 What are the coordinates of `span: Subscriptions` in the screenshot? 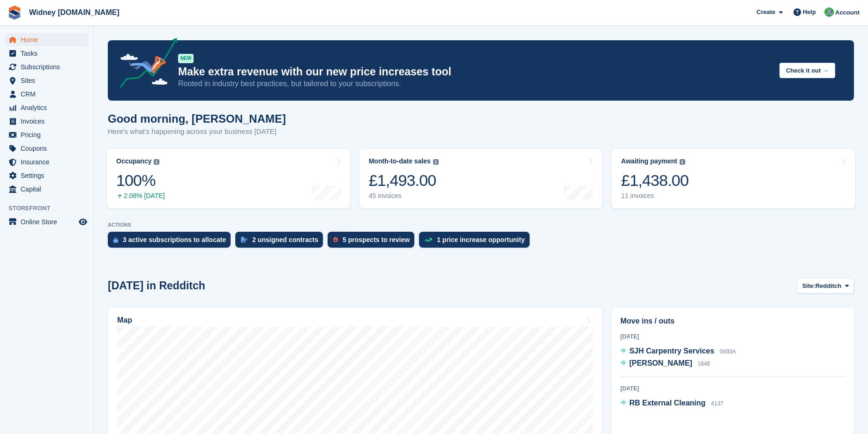 It's located at (49, 67).